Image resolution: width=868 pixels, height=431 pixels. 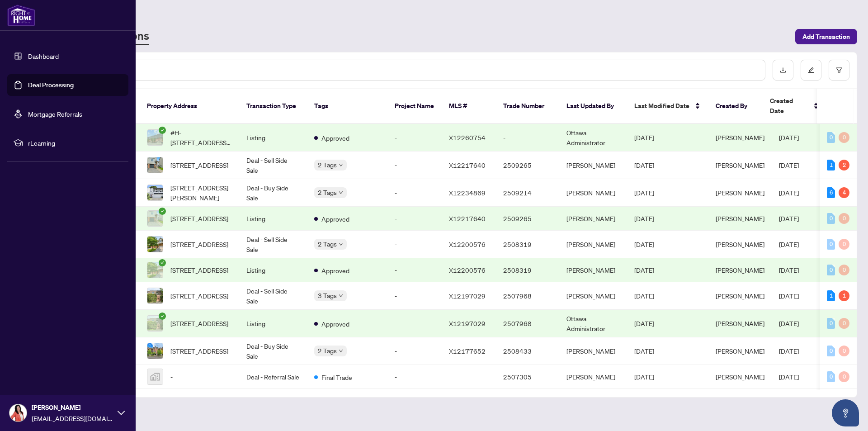 What do you see at coordinates (528, 244) in the screenshot?
I see `td: 2508319` at bounding box center [528, 244].